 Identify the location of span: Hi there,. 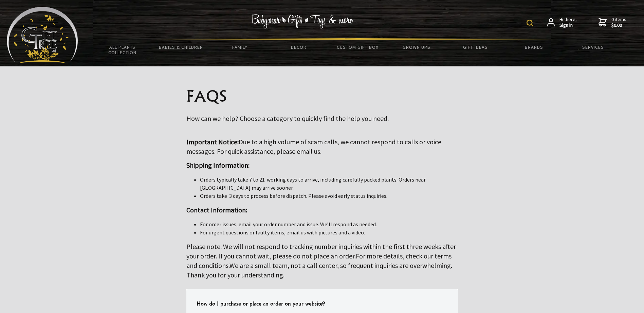
(568, 22).